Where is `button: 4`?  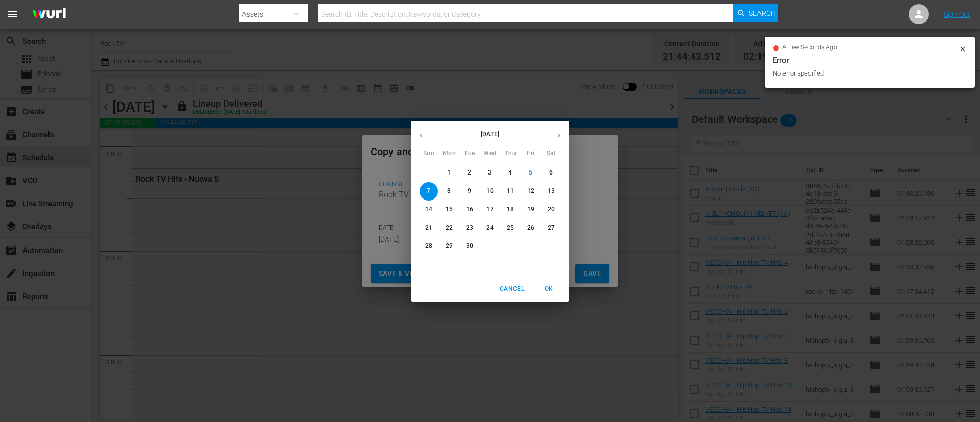 button: 4 is located at coordinates (510, 173).